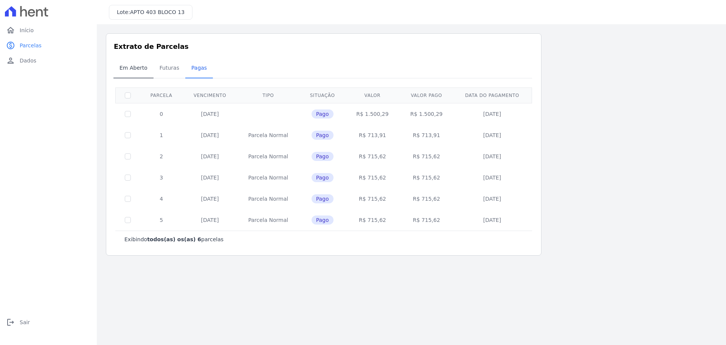  Describe the element at coordinates (169, 68) in the screenshot. I see `span: Futuras` at that location.